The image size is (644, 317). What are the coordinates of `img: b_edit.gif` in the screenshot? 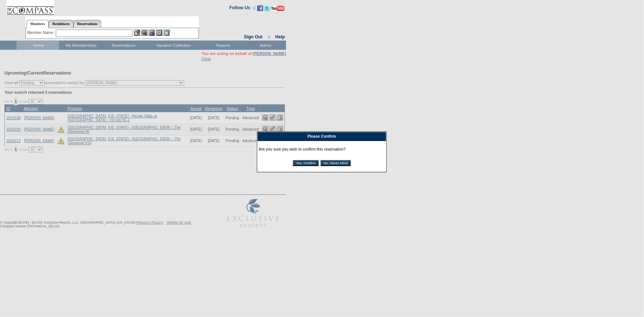 It's located at (137, 33).